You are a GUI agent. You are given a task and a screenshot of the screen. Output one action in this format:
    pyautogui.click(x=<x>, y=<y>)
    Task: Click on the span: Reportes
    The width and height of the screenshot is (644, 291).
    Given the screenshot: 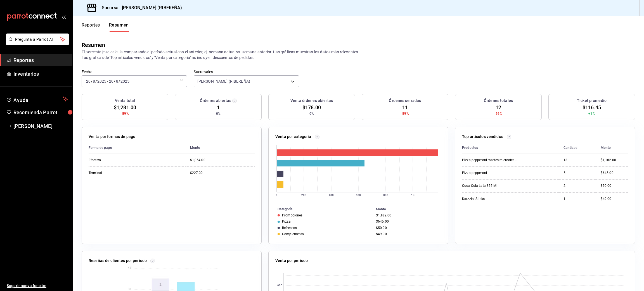 What is the action you would take?
    pyautogui.click(x=40, y=60)
    